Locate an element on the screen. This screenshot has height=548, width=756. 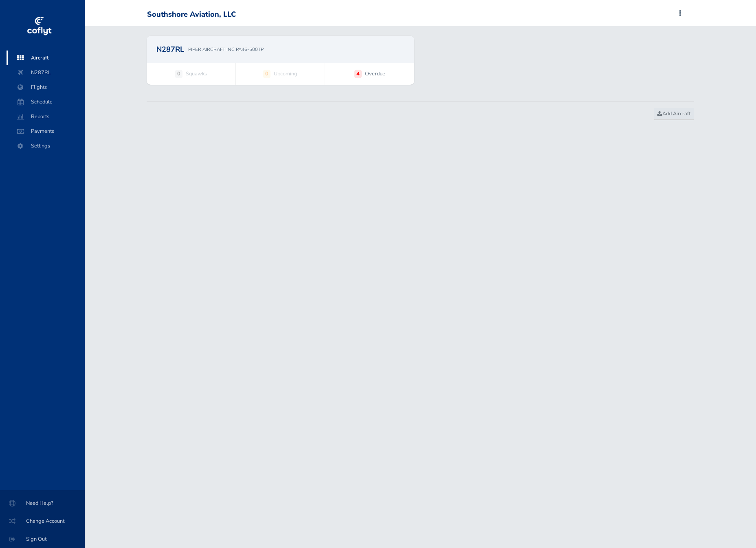
a: N287RL PIPER AIRCRAFT INC PA46-500TP 0 Squawks 0 Upcoming 4 Overdue is located at coordinates (280, 60).